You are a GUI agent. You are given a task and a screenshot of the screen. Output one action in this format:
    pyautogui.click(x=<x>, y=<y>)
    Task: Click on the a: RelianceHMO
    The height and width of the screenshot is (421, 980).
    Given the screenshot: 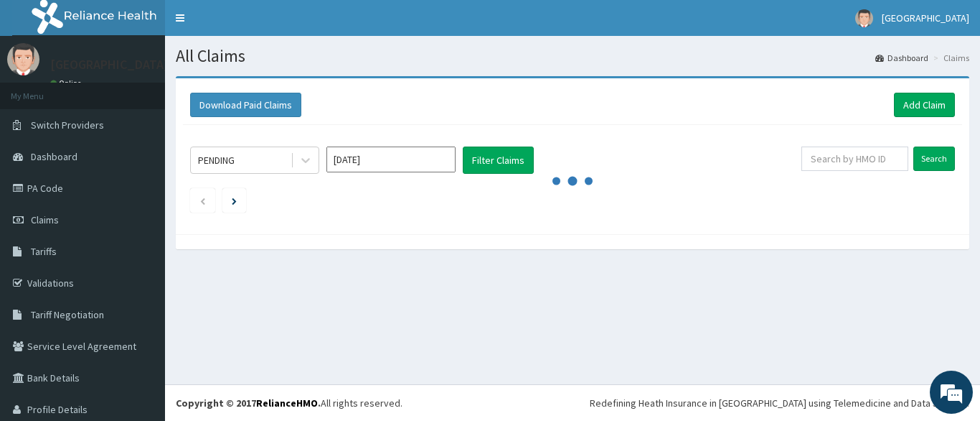 What is the action you would take?
    pyautogui.click(x=287, y=403)
    